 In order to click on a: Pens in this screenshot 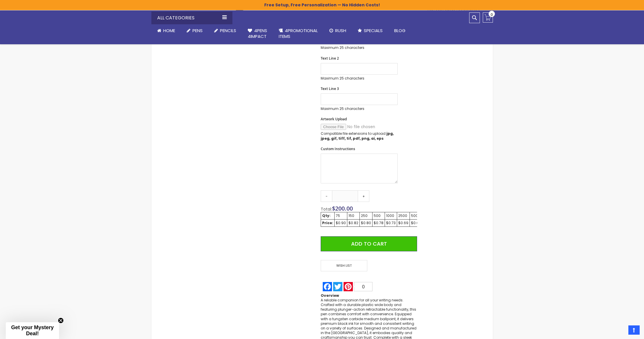, I will do `click(195, 31)`.